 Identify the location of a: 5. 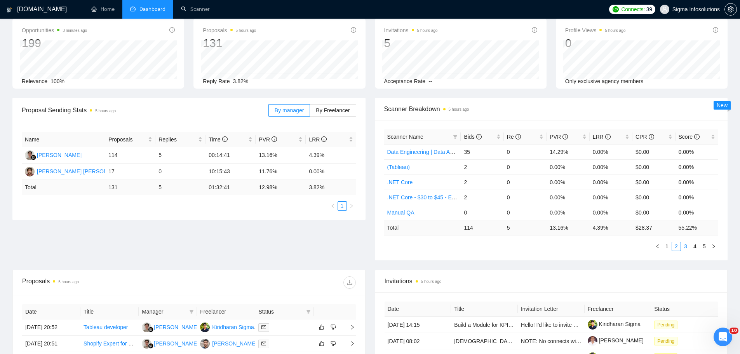
(705, 246).